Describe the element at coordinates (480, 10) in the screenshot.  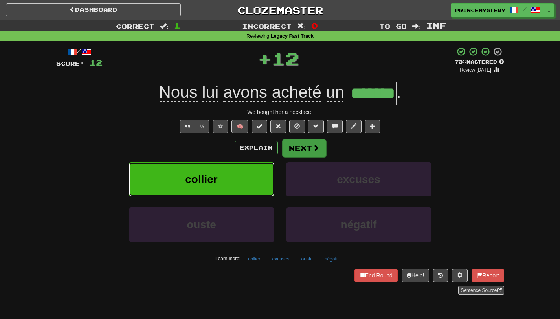
I see `span: PrinceMystery` at that location.